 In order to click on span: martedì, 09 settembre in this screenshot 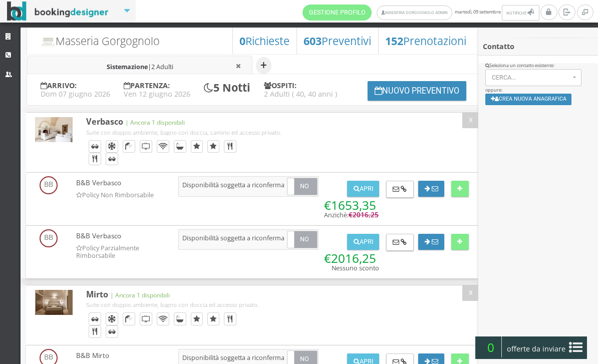, I will do `click(421, 12)`.